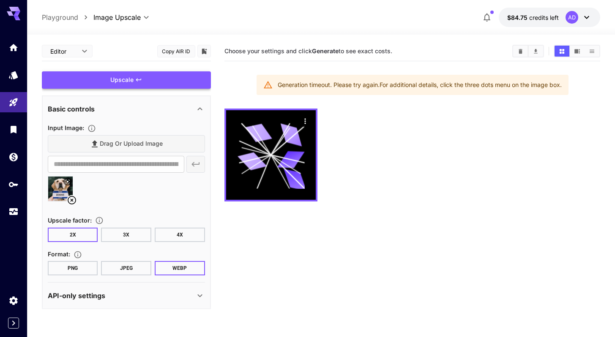 This screenshot has height=337, width=615. I want to click on button: 4X, so click(180, 235).